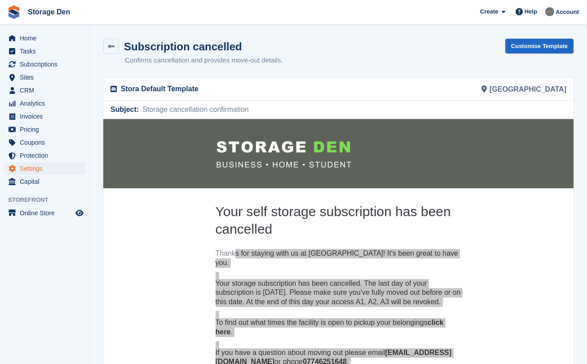 Image resolution: width=587 pixels, height=364 pixels. What do you see at coordinates (48, 200) in the screenshot?
I see `span: Storefront` at bounding box center [48, 200].